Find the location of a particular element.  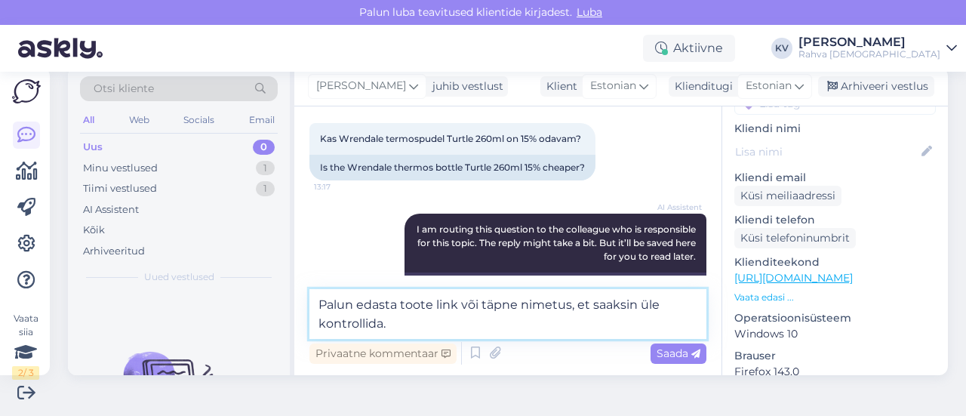

div: KV is located at coordinates (782, 48).